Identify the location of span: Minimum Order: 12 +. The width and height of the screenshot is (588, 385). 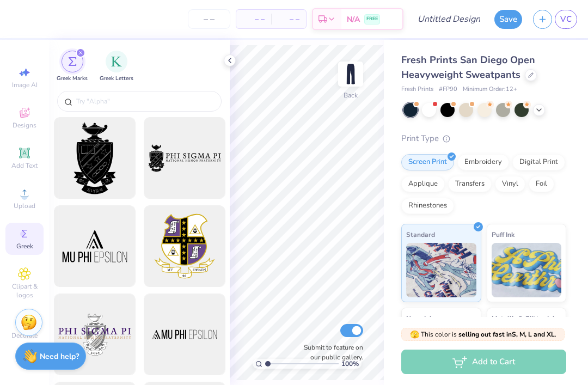
(490, 89).